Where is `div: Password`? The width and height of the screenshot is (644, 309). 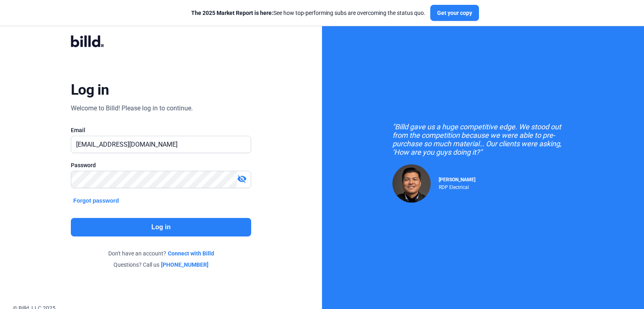 div: Password is located at coordinates (161, 165).